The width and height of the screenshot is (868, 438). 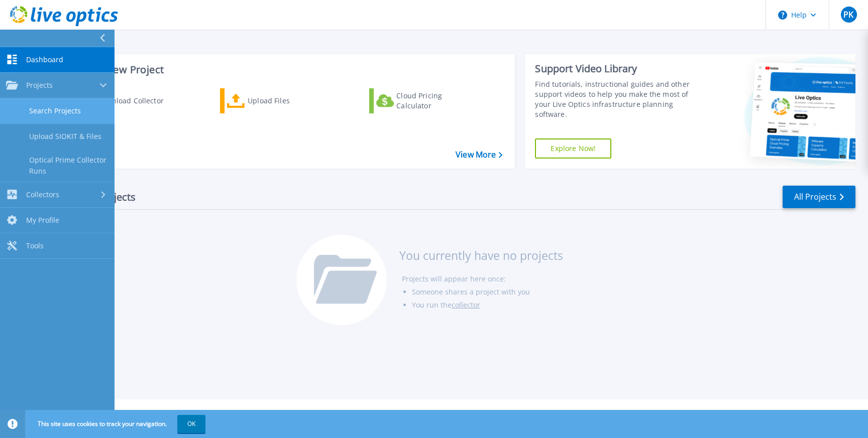 I want to click on h3: Start a New Project, so click(x=287, y=70).